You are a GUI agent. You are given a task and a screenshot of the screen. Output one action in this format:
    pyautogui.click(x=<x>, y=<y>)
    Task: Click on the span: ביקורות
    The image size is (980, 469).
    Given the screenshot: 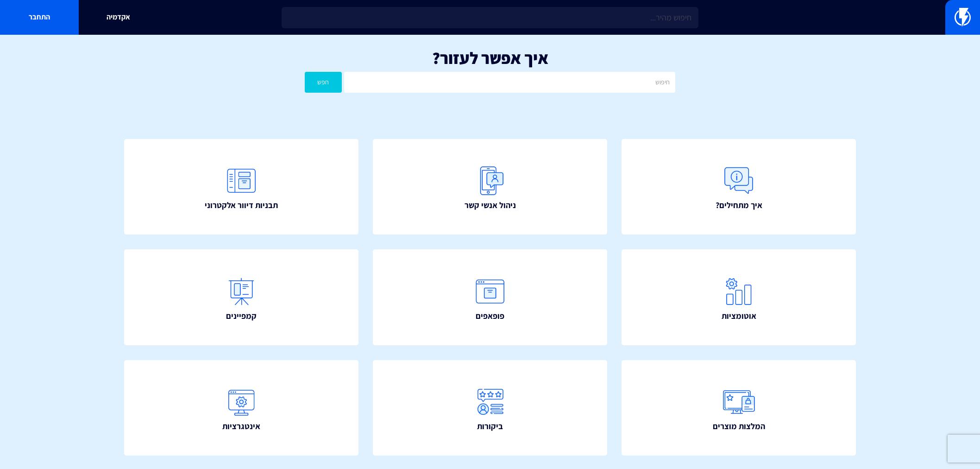 What is the action you would take?
    pyautogui.click(x=490, y=427)
    